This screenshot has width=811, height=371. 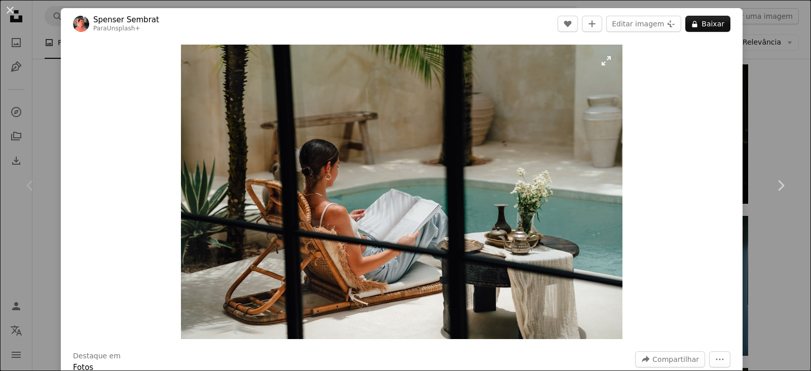 I want to click on button: Mais ações, so click(x=720, y=360).